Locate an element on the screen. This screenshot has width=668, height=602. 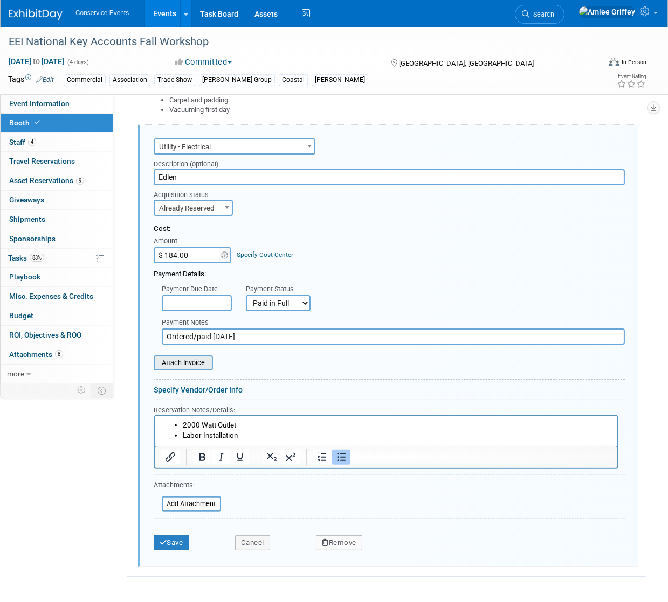
td: Tags is located at coordinates (31, 80).